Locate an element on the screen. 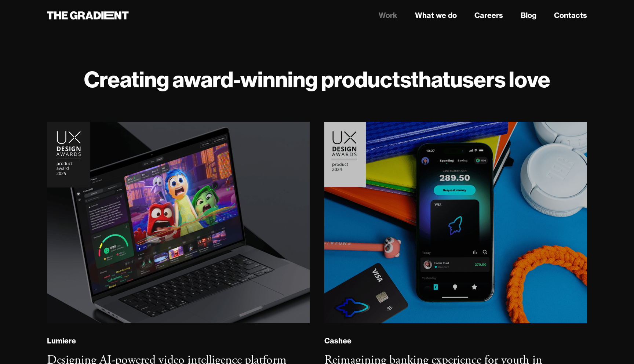 Image resolution: width=634 pixels, height=364 pixels. a: What we do is located at coordinates (436, 15).